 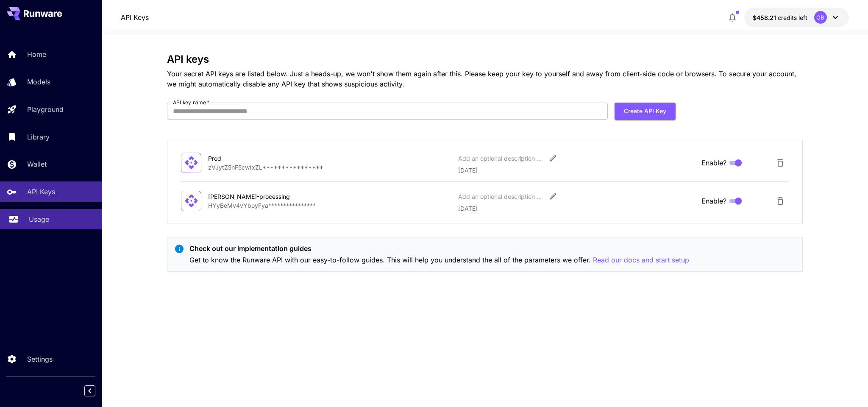 I want to click on p: Models, so click(x=39, y=82).